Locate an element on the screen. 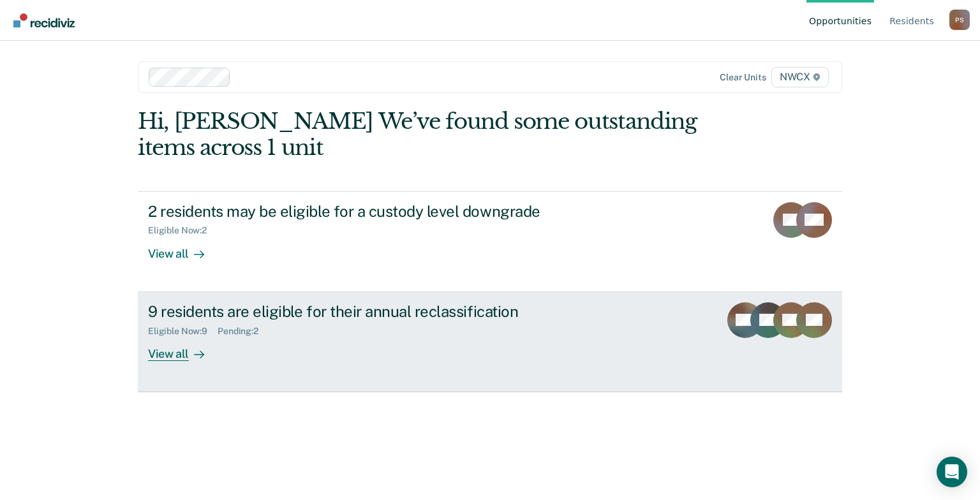 This screenshot has height=500, width=980. div: Clear units is located at coordinates (742, 77).